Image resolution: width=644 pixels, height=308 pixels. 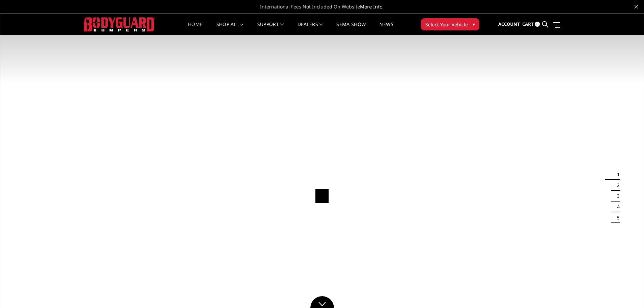 What do you see at coordinates (447, 25) in the screenshot?
I see `span: Select Your Vehicle` at bounding box center [447, 25].